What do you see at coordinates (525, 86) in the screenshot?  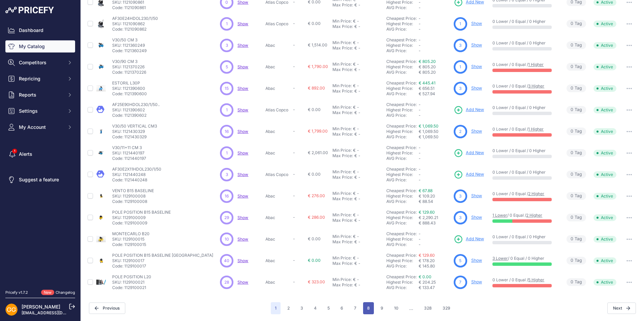 I see `p: 0 Lower / 0 Equal /` at bounding box center [525, 86].